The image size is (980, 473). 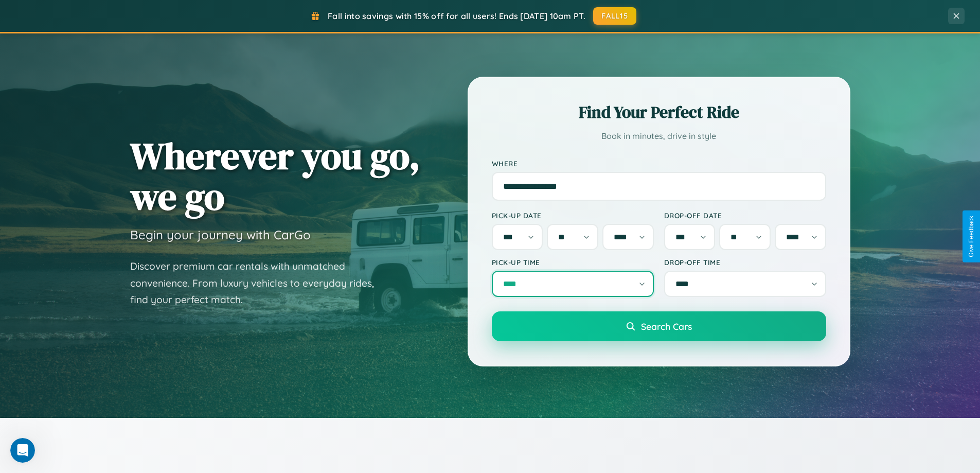 What do you see at coordinates (615, 16) in the screenshot?
I see `button: FALL15` at bounding box center [615, 16].